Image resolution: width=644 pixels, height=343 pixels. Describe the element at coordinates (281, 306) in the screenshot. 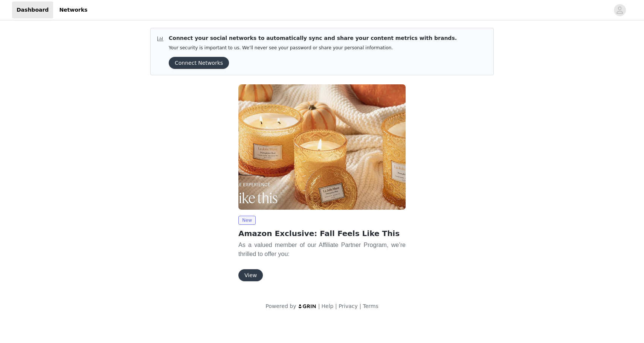

I see `span: Powered by` at that location.